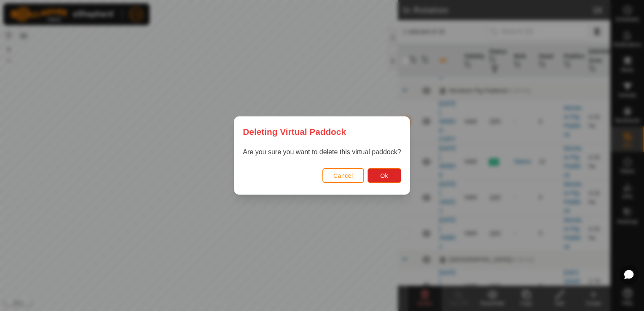  I want to click on button: Ok, so click(384, 175).